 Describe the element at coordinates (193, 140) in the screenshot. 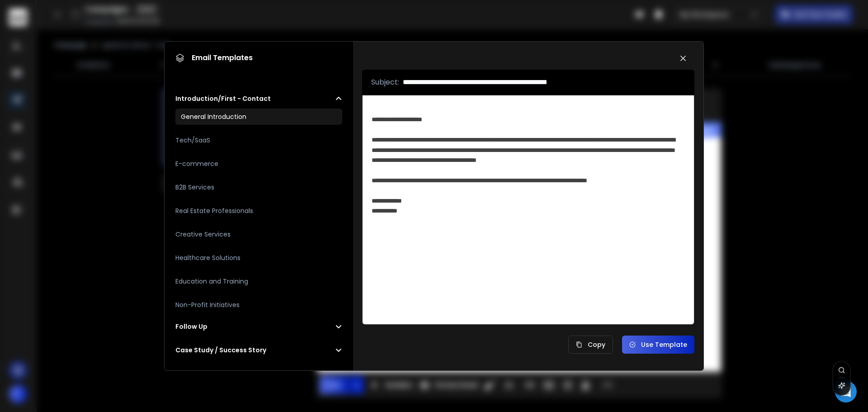

I see `h3: Tech/SaaS` at that location.